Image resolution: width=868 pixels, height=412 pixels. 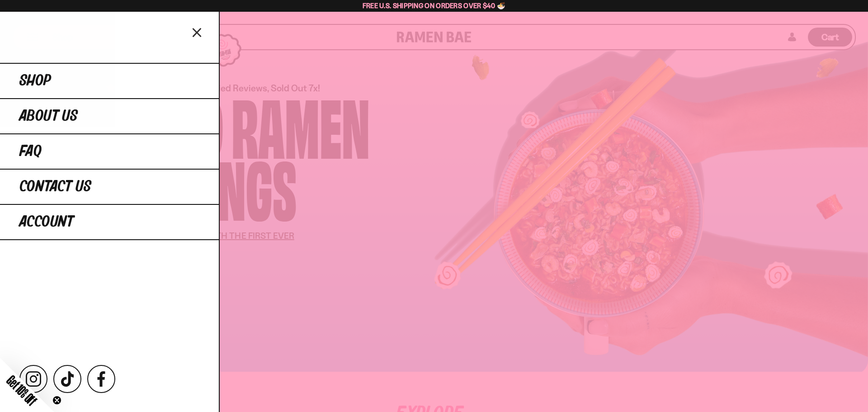 What do you see at coordinates (30, 151) in the screenshot?
I see `span: FAQ` at bounding box center [30, 151].